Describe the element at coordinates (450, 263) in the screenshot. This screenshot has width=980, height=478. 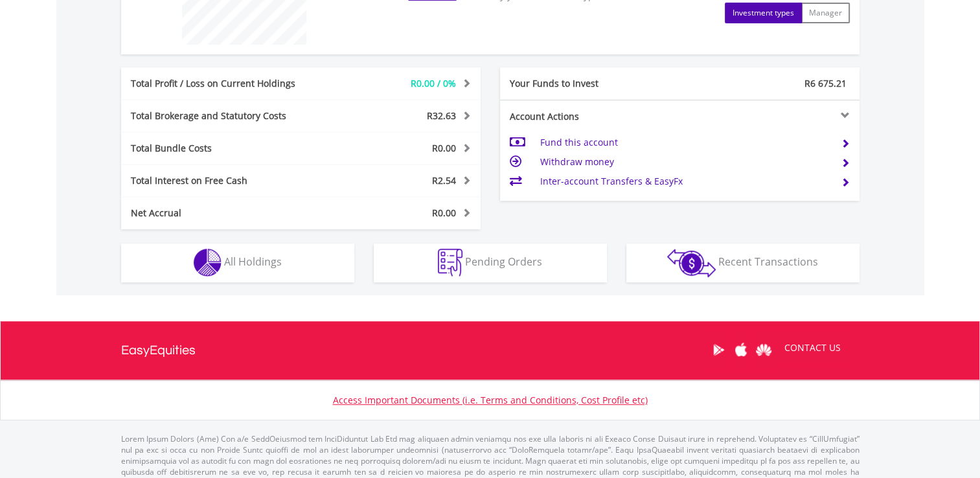
I see `img: pending_instructions-wht.png` at that location.